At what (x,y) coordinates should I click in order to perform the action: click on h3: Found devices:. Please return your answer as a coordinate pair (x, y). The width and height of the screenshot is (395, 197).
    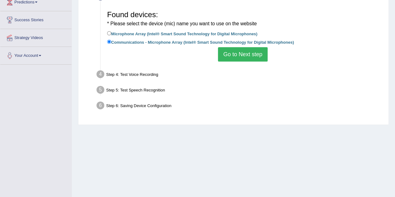
    Looking at the image, I should click on (243, 19).